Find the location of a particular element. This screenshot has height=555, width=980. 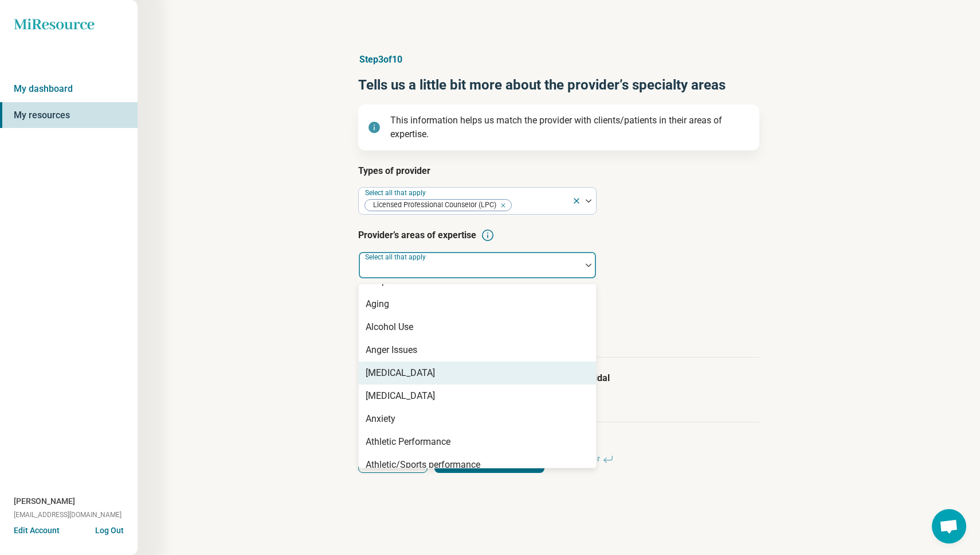

span: Licensed Professional Counselor (LPC) is located at coordinates (432, 205).